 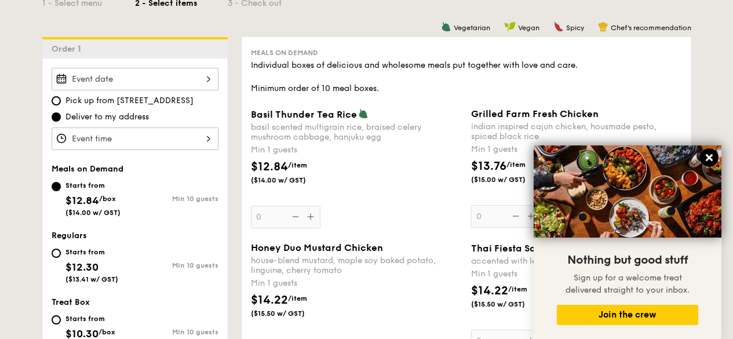 I want to click on span: Vegetarian, so click(x=472, y=28).